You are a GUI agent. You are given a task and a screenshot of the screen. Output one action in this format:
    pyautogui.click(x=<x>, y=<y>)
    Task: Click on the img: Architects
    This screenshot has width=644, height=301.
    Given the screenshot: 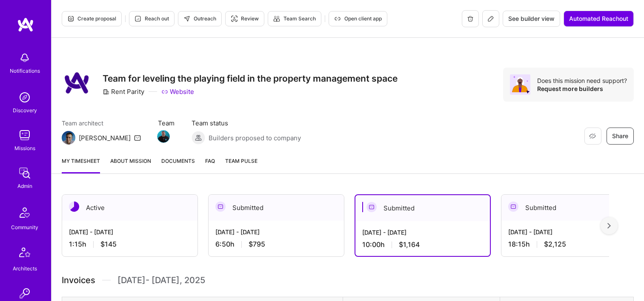 What is the action you would take?
    pyautogui.click(x=25, y=254)
    